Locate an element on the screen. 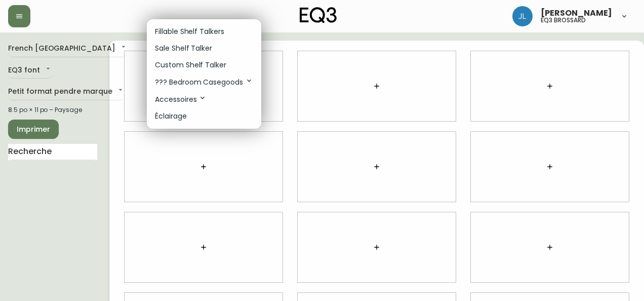 The image size is (644, 301). p: Accessoires is located at coordinates (181, 99).